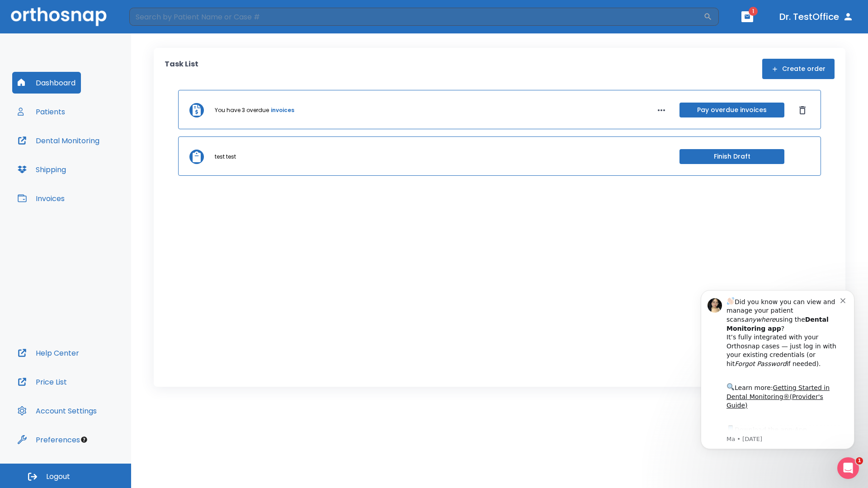 This screenshot has height=488, width=868. I want to click on p: Task List, so click(181, 69).